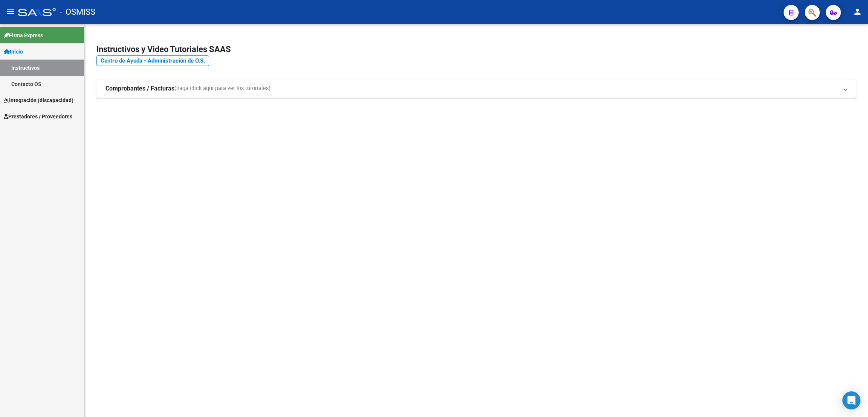  Describe the element at coordinates (77, 12) in the screenshot. I see `span: - OSMISS` at that location.